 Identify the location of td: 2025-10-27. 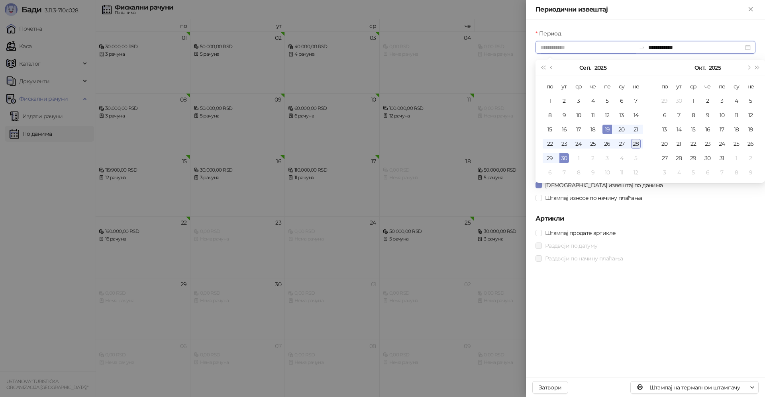
(664, 158).